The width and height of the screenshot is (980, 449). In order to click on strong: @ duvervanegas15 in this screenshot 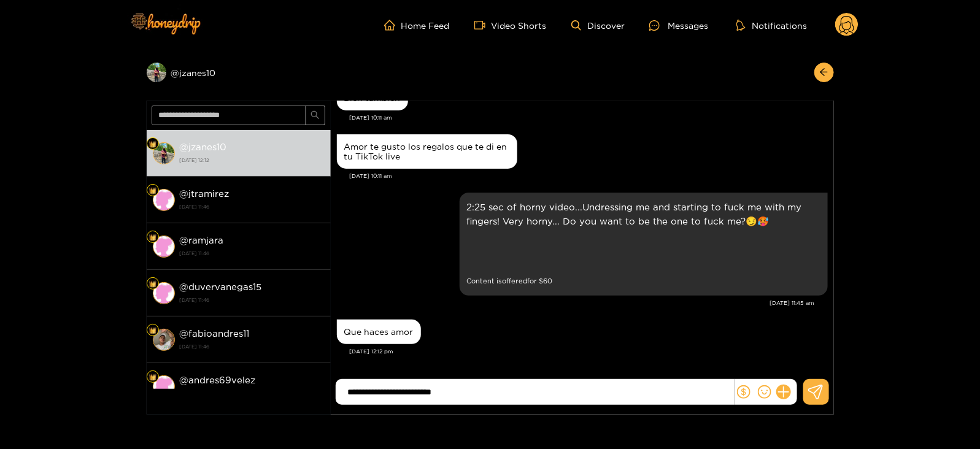, I will do `click(221, 287)`.